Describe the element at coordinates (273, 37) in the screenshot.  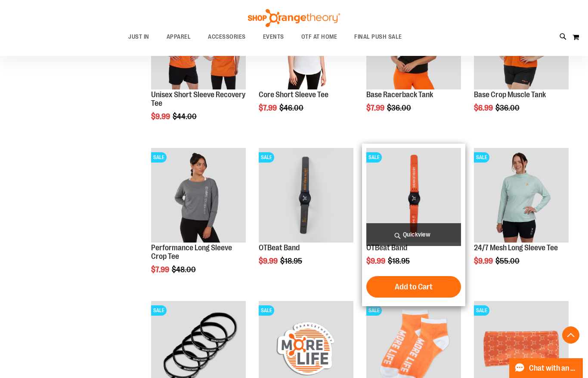
I see `a: EVENTS` at that location.